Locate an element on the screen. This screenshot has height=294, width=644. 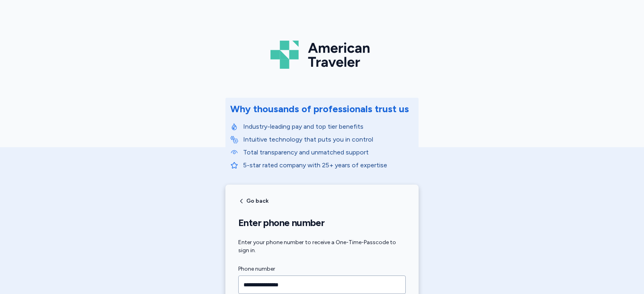
p: Total transparency and unmatched support is located at coordinates (328, 153).